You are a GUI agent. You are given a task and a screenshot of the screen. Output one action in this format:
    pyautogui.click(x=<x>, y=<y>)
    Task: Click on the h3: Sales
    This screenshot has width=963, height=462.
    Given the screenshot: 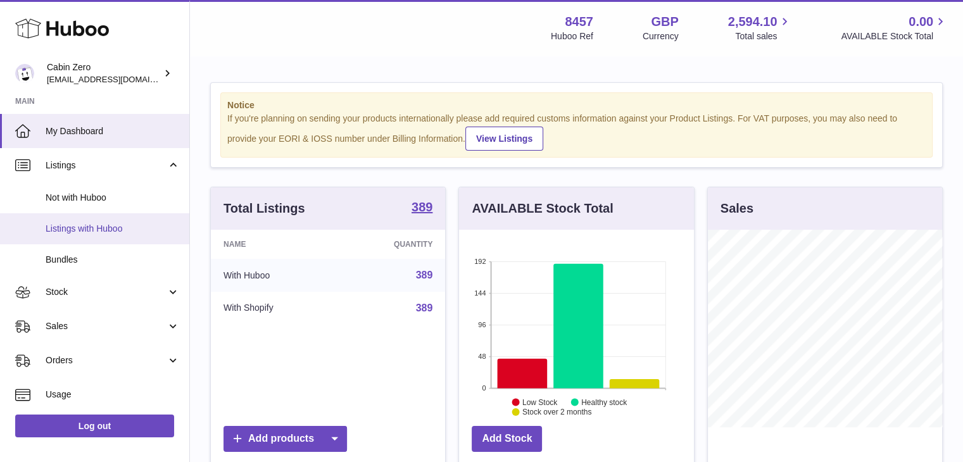 What is the action you would take?
    pyautogui.click(x=737, y=208)
    